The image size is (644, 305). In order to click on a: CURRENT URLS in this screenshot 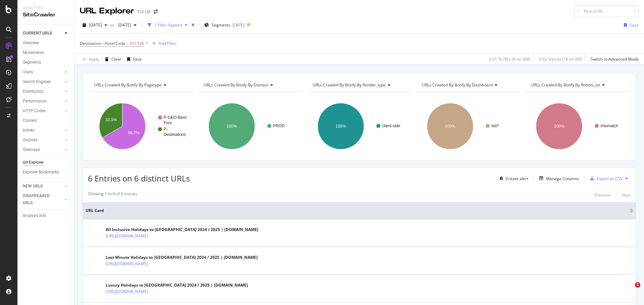, I will do `click(43, 33)`.